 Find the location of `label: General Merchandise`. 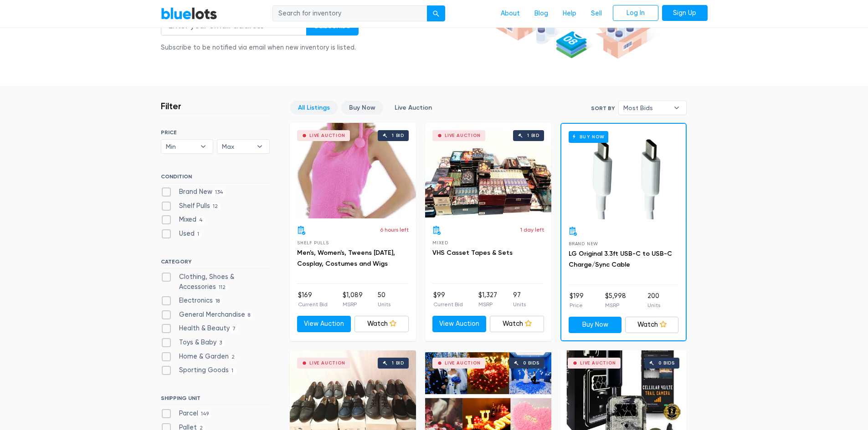

label: General Merchandise is located at coordinates (207, 315).